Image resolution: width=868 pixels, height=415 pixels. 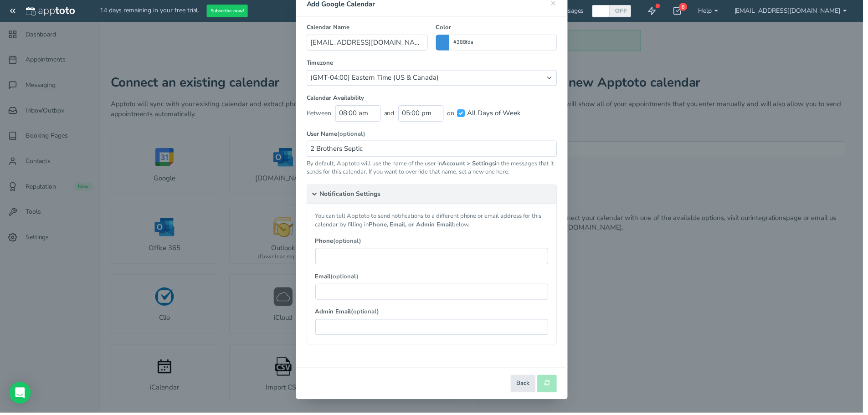 What do you see at coordinates (471, 164) in the screenshot?
I see `b: Account > Settings` at bounding box center [471, 164].